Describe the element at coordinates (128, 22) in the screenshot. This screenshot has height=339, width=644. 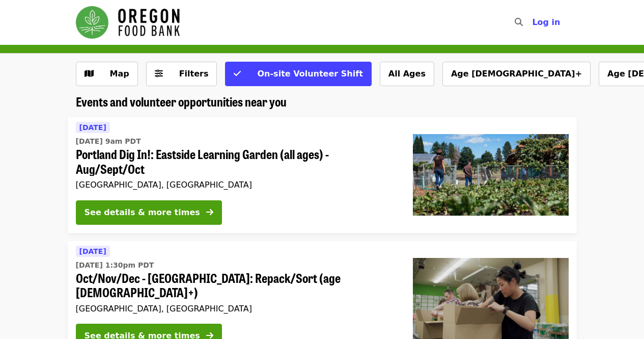
I see `img: Oregon Food Bank - Home` at that location.